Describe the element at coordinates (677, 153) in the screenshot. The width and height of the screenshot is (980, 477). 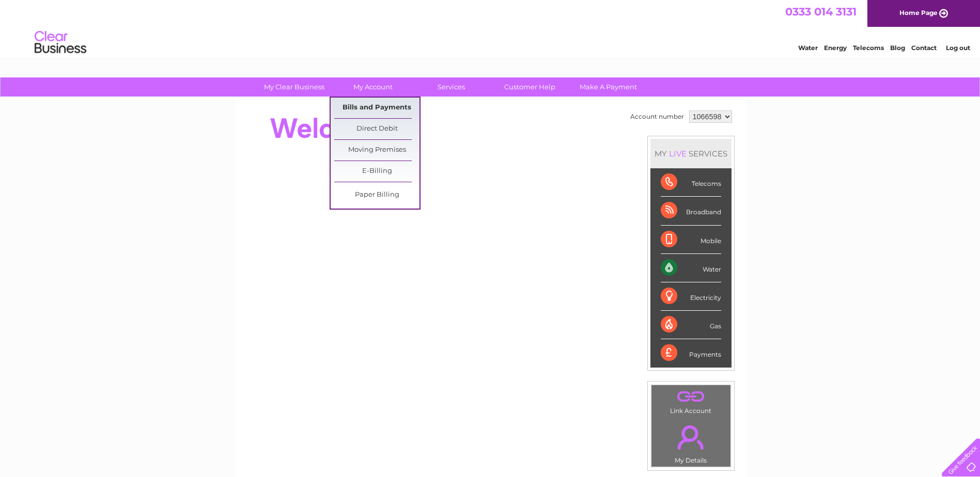
I see `div: LIVE` at that location.